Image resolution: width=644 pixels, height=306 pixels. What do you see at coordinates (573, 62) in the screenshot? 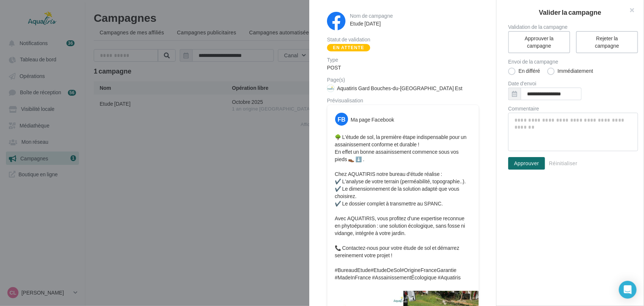
I see `label: Envoi de la campagne` at bounding box center [573, 62].